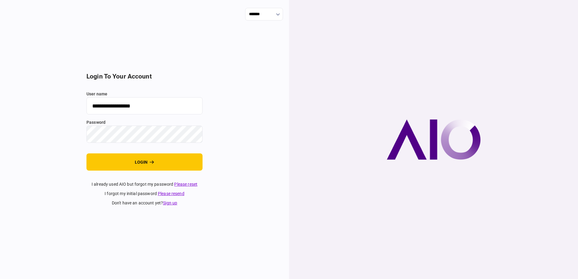 This screenshot has height=279, width=578. What do you see at coordinates (144, 194) in the screenshot?
I see `div: I forgot my initial password` at bounding box center [144, 194].